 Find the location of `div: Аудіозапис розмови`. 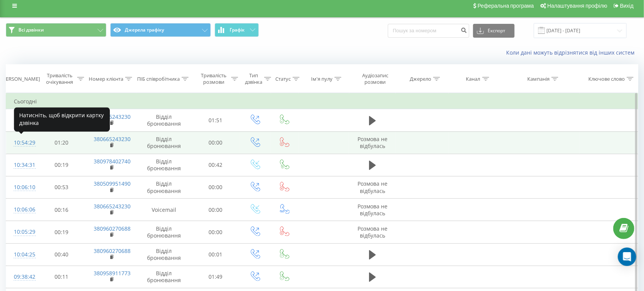

div: Аудіозапис розмови is located at coordinates (375, 79).